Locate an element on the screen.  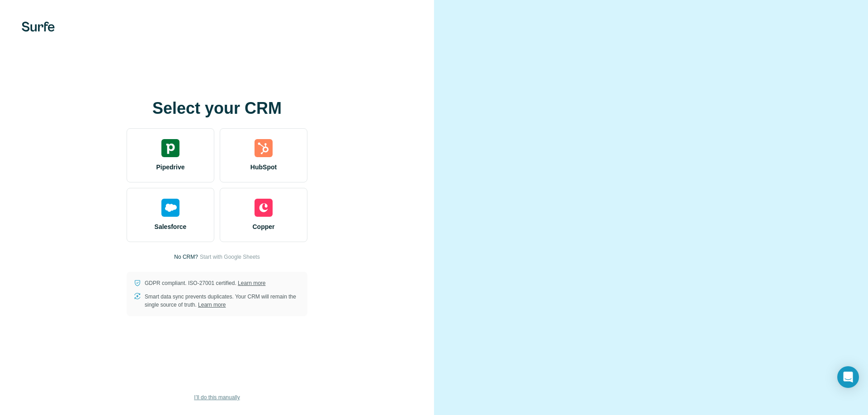
h1: Select your CRM is located at coordinates (217, 109).